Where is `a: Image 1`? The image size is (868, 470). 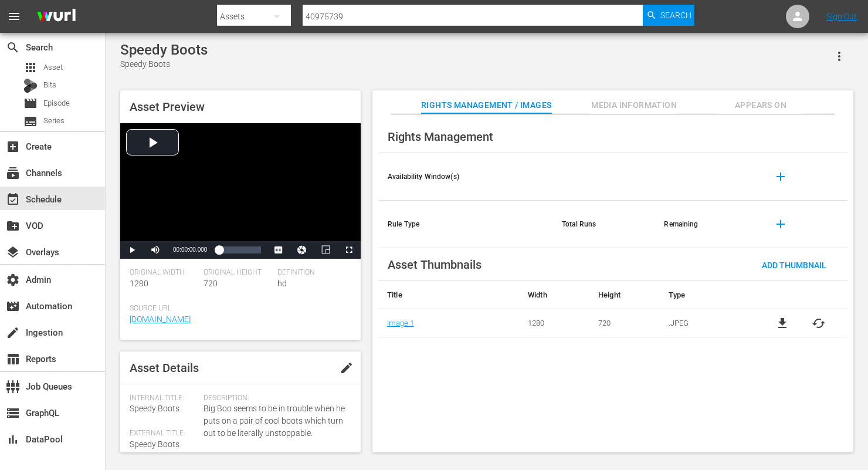 a: Image 1 is located at coordinates (401, 323).